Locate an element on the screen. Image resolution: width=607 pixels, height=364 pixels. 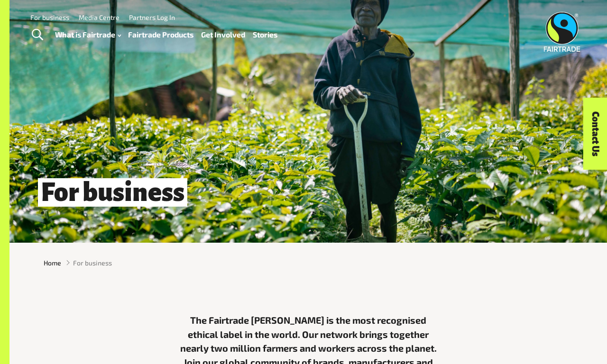
a: For business is located at coordinates (50, 17).